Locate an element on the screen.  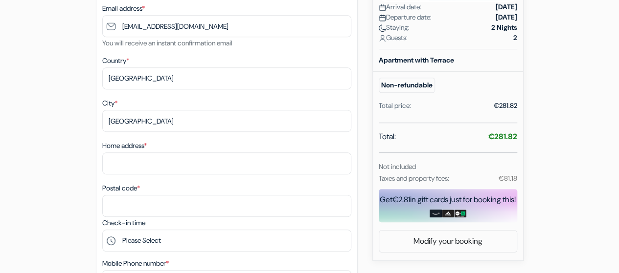
span: Staying: is located at coordinates (394, 27).